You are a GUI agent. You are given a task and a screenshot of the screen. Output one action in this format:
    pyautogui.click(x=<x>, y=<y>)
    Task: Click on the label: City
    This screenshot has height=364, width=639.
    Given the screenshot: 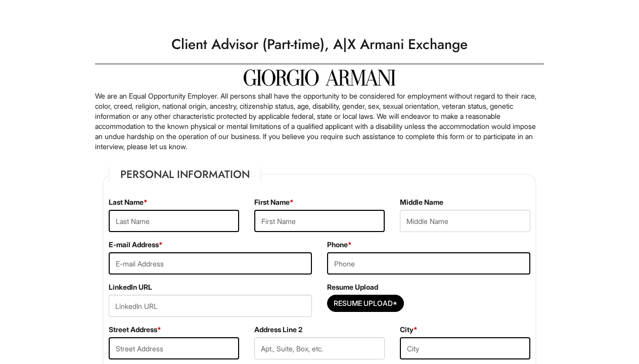 What is the action you would take?
    pyautogui.click(x=409, y=330)
    